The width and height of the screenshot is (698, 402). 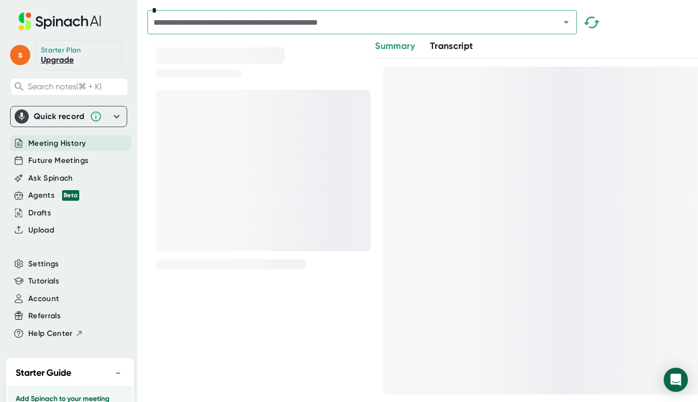 I want to click on span: Transcript, so click(x=451, y=46).